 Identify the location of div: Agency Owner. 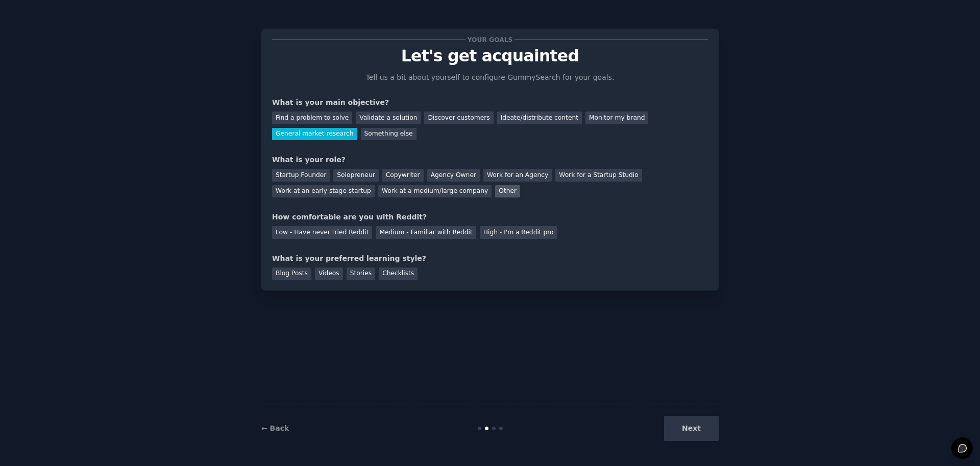
(454, 175).